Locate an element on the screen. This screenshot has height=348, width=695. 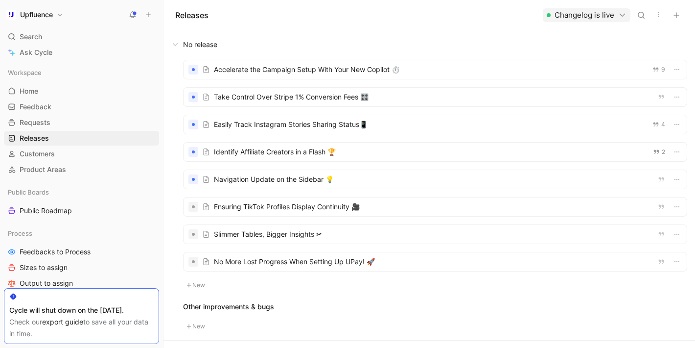
span: Output to assign is located at coordinates (46, 283).